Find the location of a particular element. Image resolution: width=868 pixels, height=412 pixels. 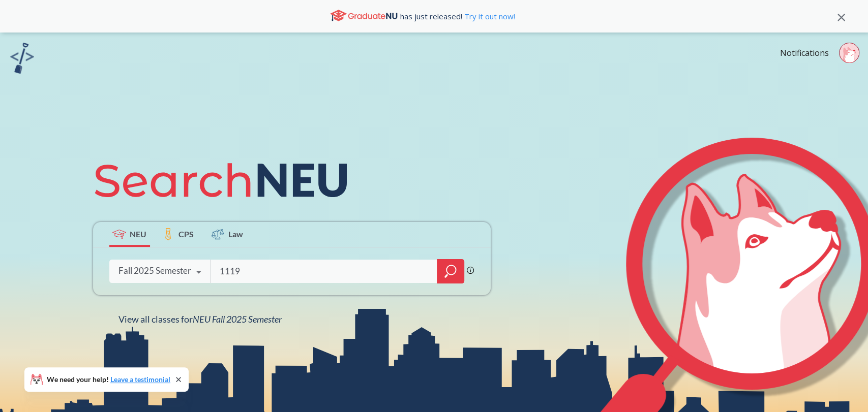

img: sandbox logo is located at coordinates (22, 58).